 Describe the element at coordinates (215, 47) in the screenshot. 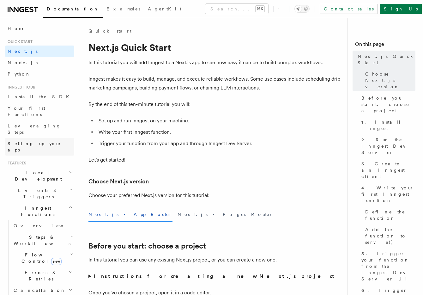

I see `h1: Next.js Quick Start` at that location.